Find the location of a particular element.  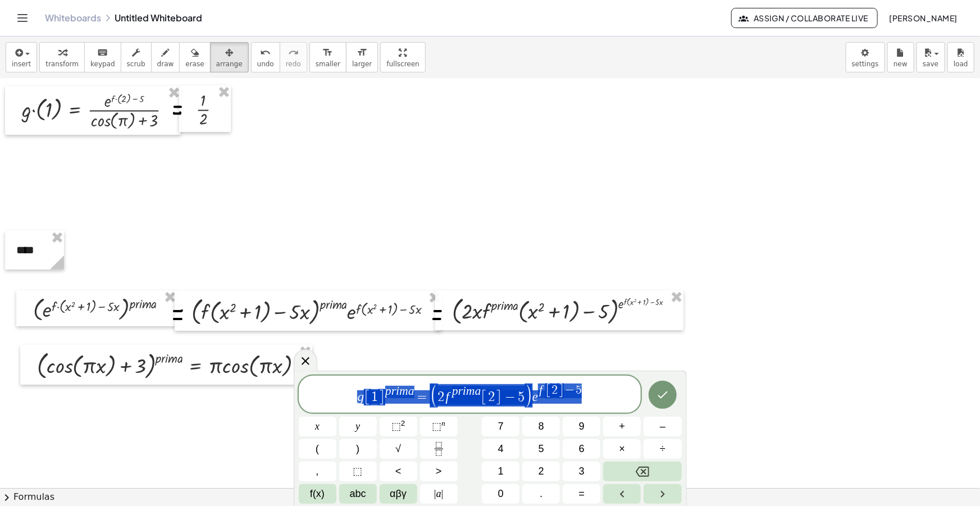

span: arrange is located at coordinates (229, 64).